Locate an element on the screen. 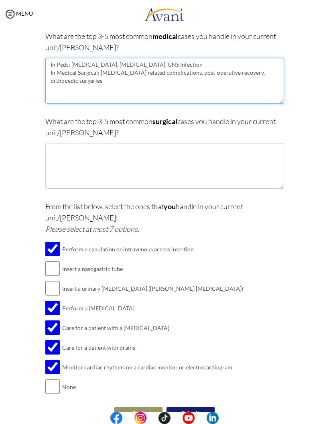  td: Monitor cardiac rhythms on a cardiac monitor or electrocardiogram is located at coordinates (153, 367).